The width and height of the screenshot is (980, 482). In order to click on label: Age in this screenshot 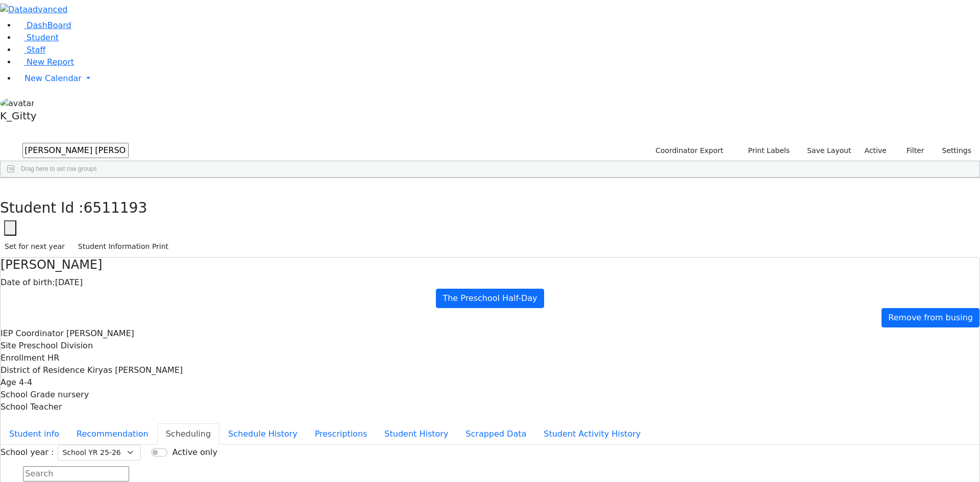, I will do `click(8, 382)`.